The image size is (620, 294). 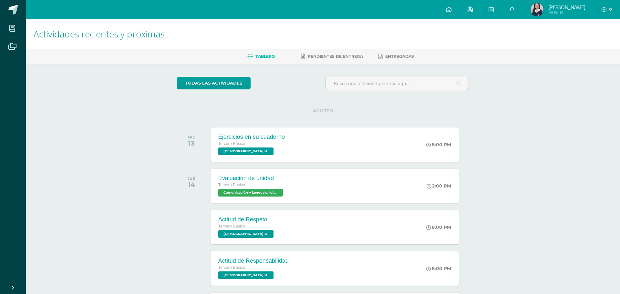 I want to click on a: Pendientes de entrega, so click(x=332, y=57).